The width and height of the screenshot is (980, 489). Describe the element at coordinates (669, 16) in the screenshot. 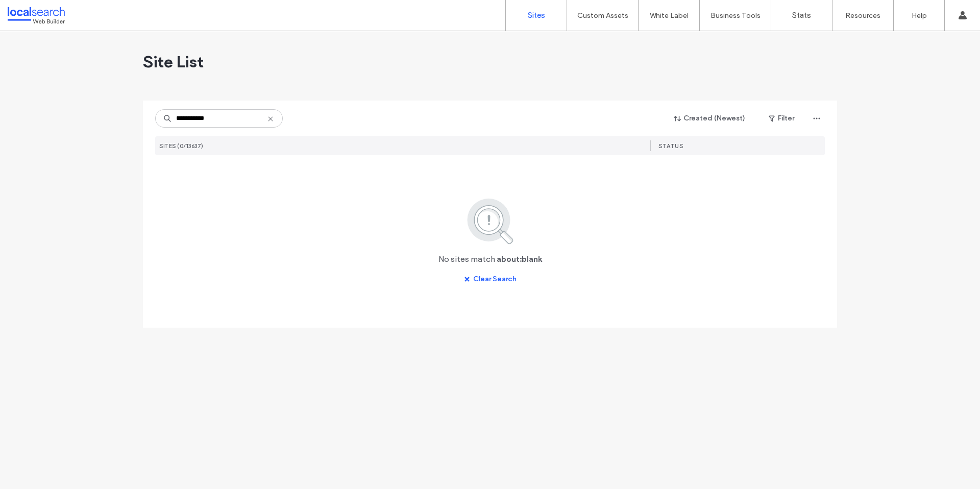

I see `label: White Label` at that location.